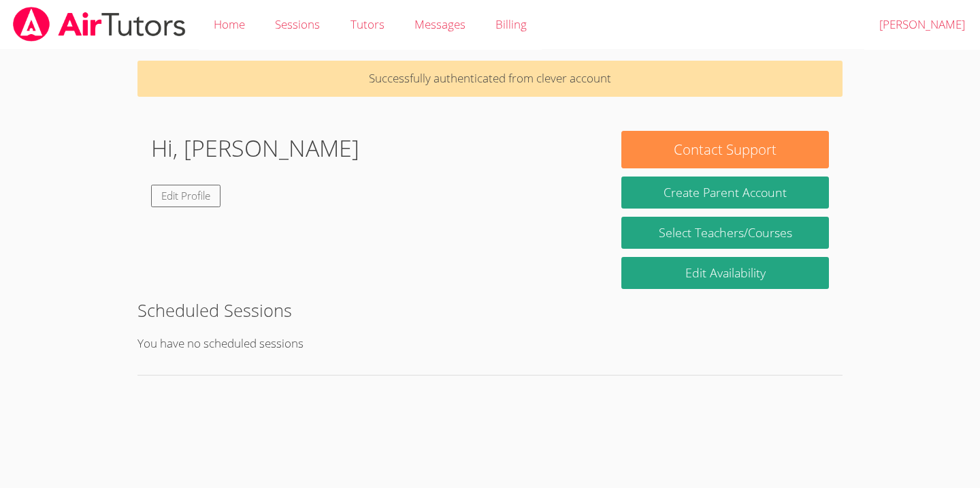  I want to click on button: Create Parent Account, so click(725, 193).